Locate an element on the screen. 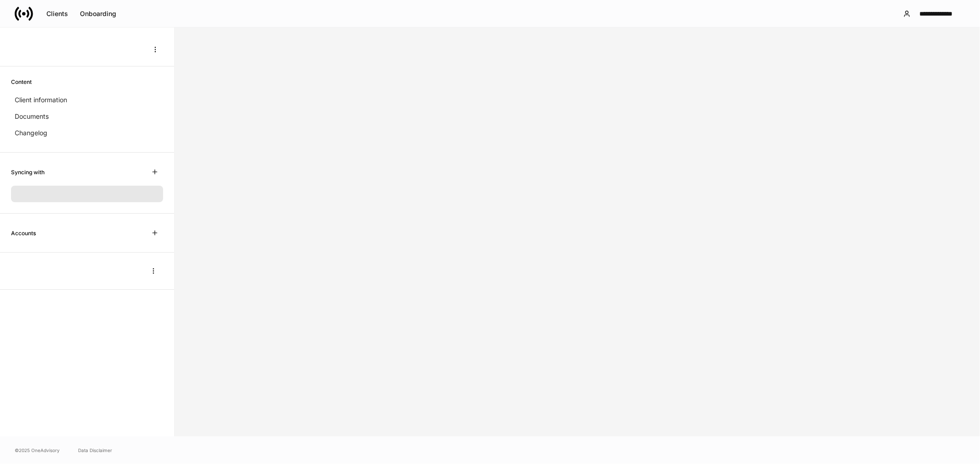  h6: Syncing with is located at coordinates (27, 172).